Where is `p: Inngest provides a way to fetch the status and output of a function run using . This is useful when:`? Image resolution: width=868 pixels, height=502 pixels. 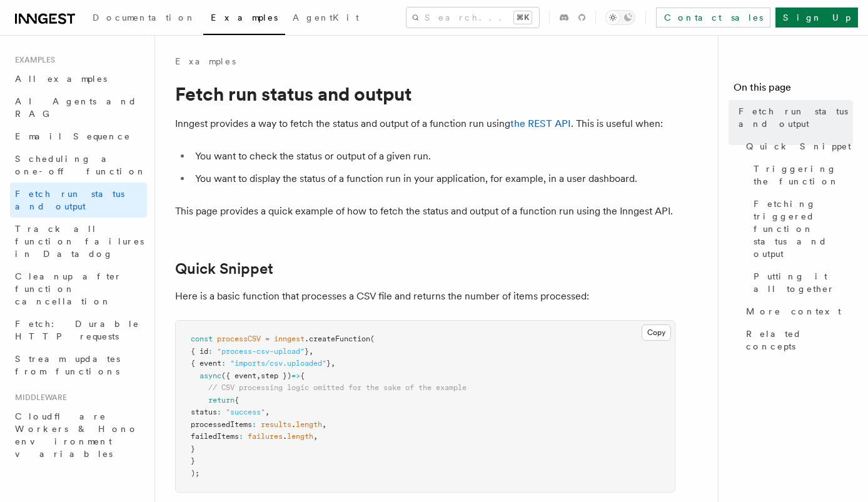 p: Inngest provides a way to fetch the status and output of a function run using . This is useful when: is located at coordinates (426, 124).